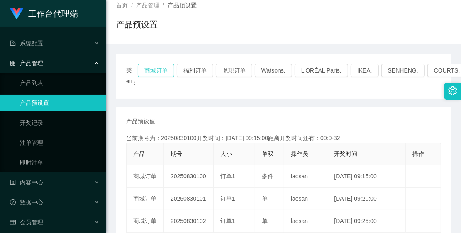 The width and height of the screenshot is (461, 233). Describe the element at coordinates (267, 176) in the screenshot. I see `span: 多件` at that location.